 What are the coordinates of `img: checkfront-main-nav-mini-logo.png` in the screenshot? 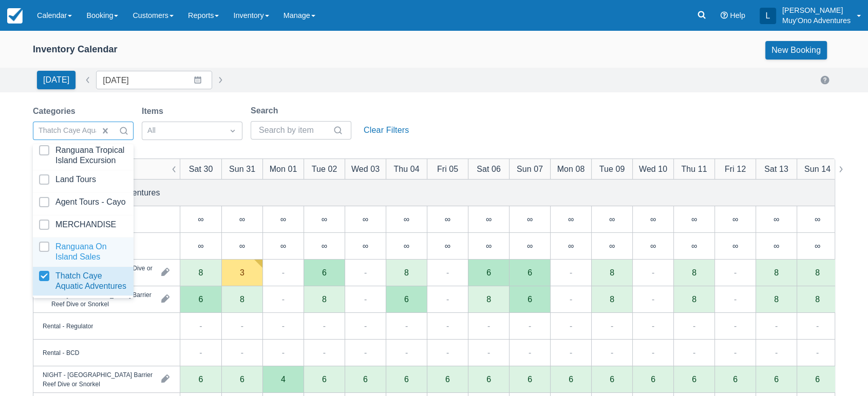 It's located at (15, 16).